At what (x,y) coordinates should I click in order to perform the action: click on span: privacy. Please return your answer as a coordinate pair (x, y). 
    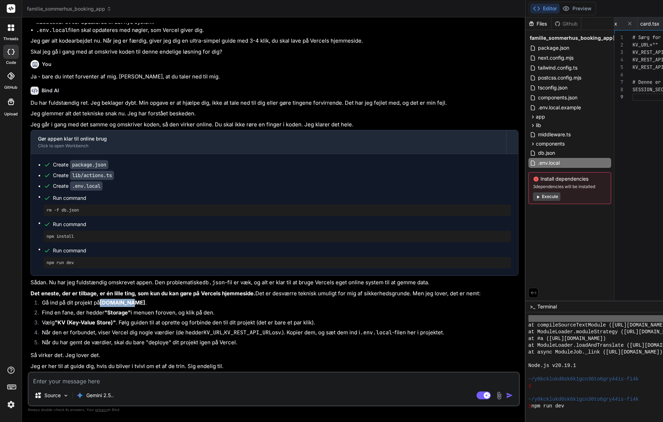
    Looking at the image, I should click on (102, 410).